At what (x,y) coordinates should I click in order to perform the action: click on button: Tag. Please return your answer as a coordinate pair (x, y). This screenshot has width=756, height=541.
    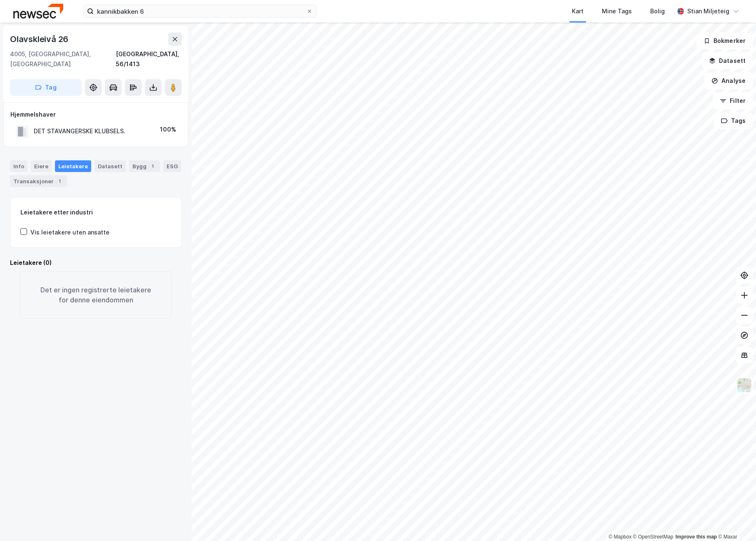
    Looking at the image, I should click on (46, 87).